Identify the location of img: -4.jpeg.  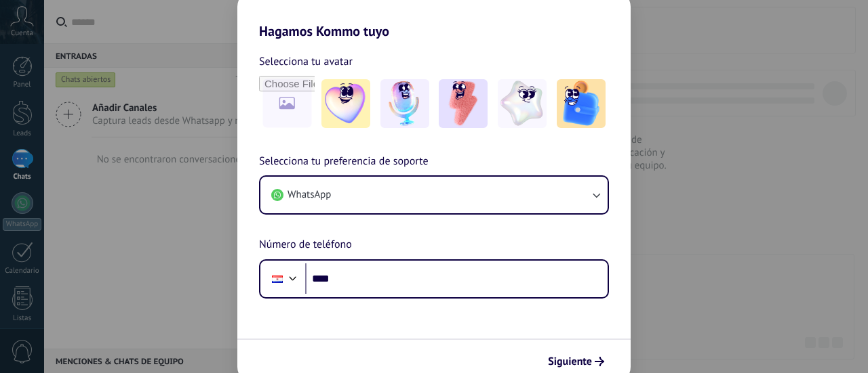
(522, 103).